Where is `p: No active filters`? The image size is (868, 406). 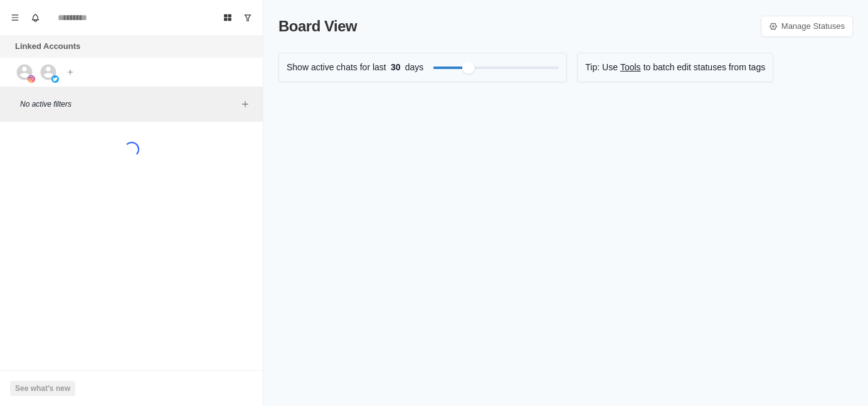
p: No active filters is located at coordinates (129, 105).